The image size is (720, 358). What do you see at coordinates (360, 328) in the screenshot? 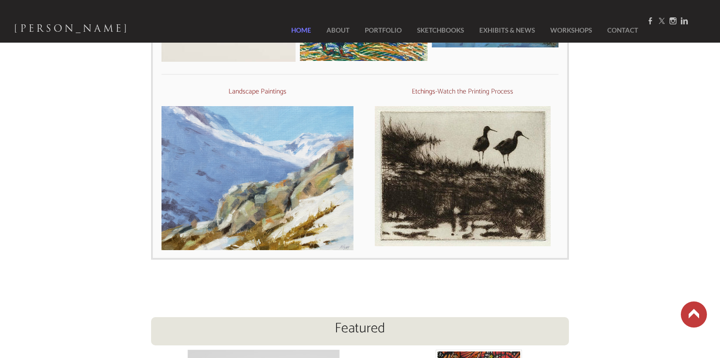
I see `font: Featured` at bounding box center [360, 328].